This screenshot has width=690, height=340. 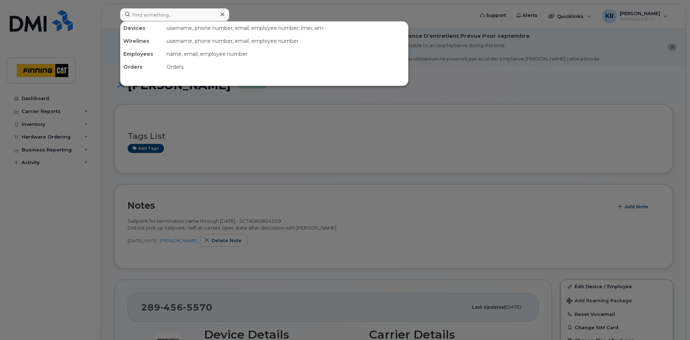 I want to click on div: username, phone number, email, employee number, imei, sim, so click(x=286, y=28).